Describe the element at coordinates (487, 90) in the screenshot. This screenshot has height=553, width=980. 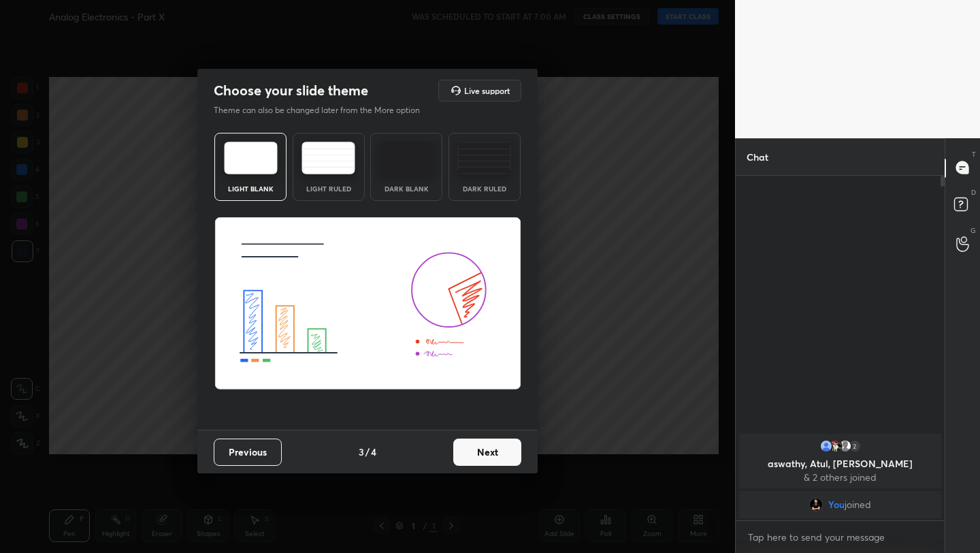
I see `h5: Live support` at that location.